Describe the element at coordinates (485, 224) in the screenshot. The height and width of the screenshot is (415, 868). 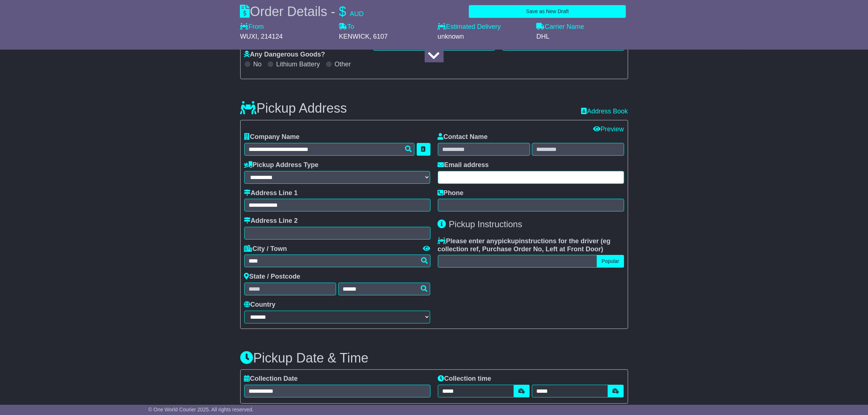
I see `span: Pickup Instructions` at that location.